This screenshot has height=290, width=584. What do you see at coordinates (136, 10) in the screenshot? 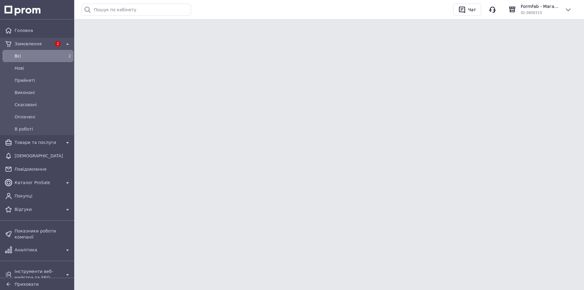
I see `input: Пошук по кабінету` at bounding box center [136, 10].